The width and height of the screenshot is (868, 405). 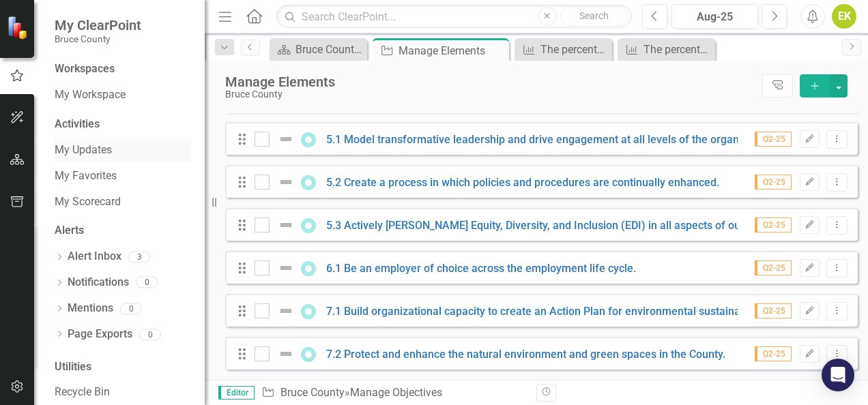 I want to click on button: Aug-25, so click(x=715, y=16).